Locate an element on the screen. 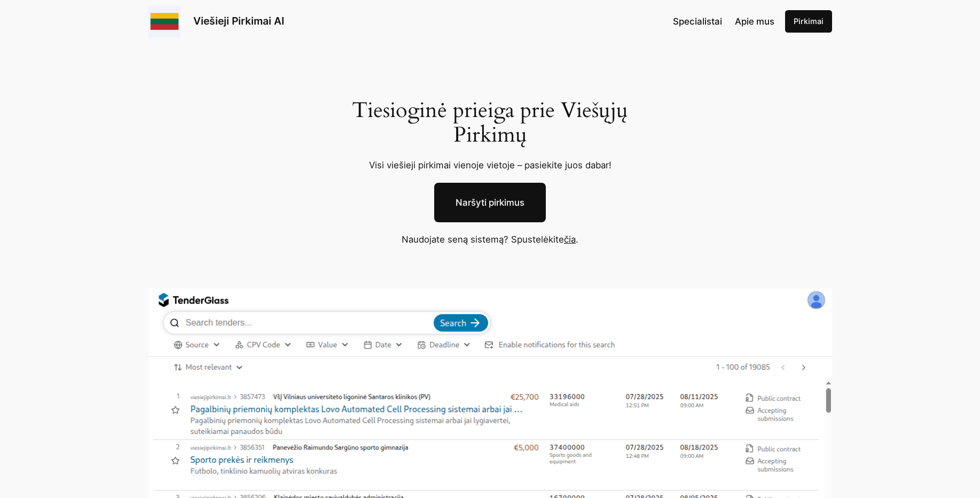 The width and height of the screenshot is (980, 498). a: Naršyti pirkimus is located at coordinates (490, 202).